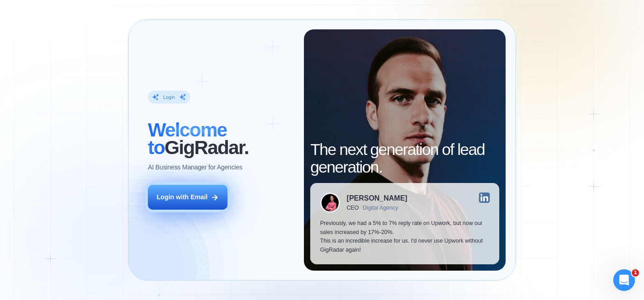 This screenshot has height=300, width=644. Describe the element at coordinates (405, 237) in the screenshot. I see `p: Previously, we had a 5% to 7% reply rate on Upwork, but now our sales increased by 17%-20%. This ...` at that location.